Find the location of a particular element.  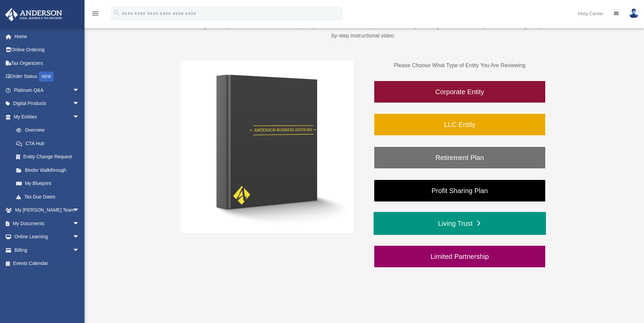

a: Binder Walkthrough is located at coordinates (48, 170).